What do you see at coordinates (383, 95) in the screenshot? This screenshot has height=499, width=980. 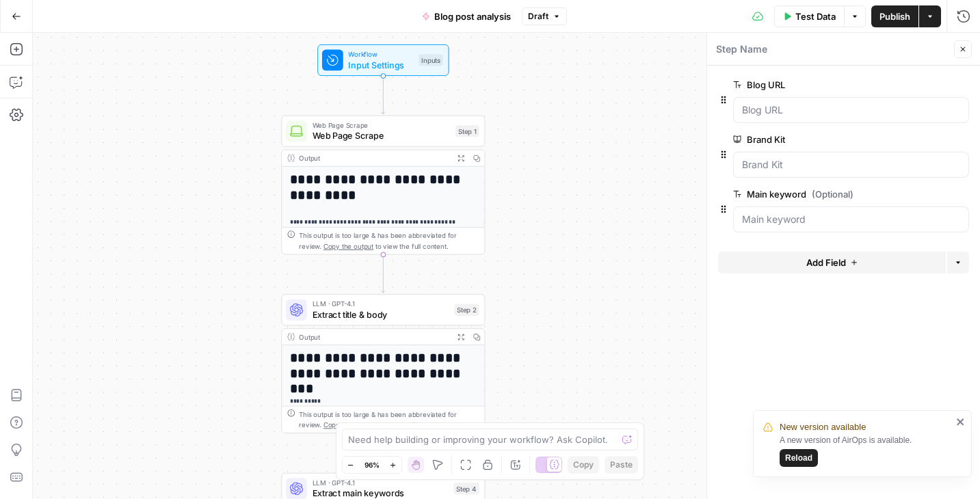 I see `g: Edge from start to step_1` at bounding box center [383, 95].